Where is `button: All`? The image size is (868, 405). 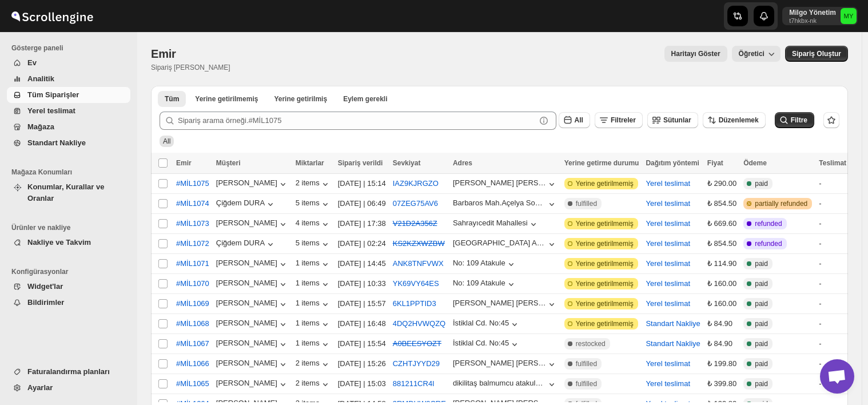
button: All is located at coordinates (171, 99).